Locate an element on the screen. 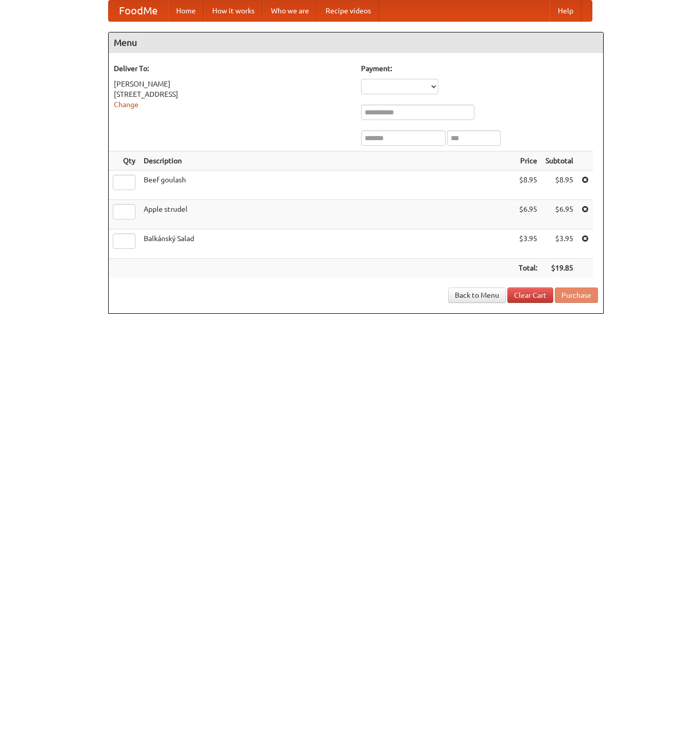 The width and height of the screenshot is (700, 729). a: Back to Menu is located at coordinates (477, 295).